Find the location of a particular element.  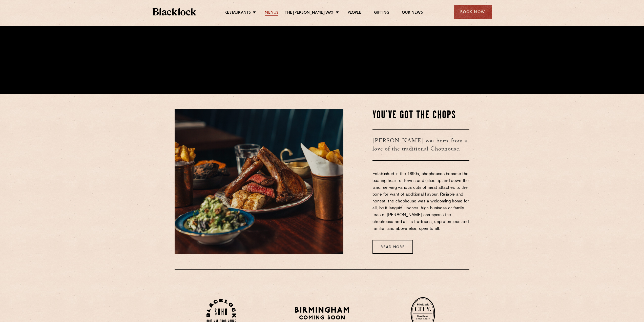

h2: You've Got The Chops is located at coordinates (421, 115).